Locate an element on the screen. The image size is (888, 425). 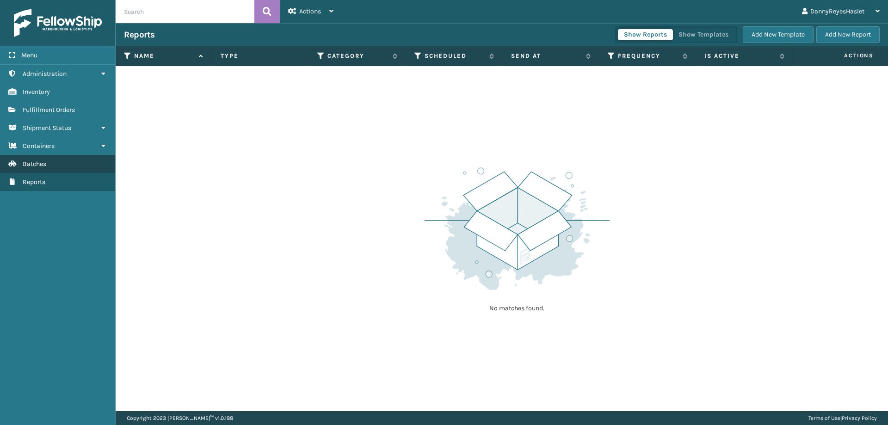
button: Show Reports is located at coordinates (645, 35).